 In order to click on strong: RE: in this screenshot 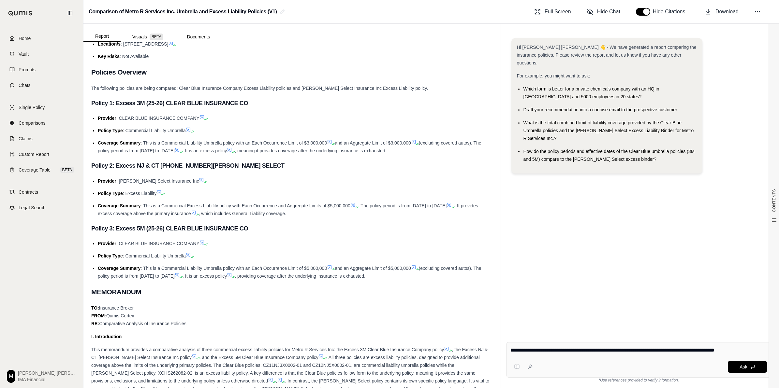, I will do `click(95, 324)`.